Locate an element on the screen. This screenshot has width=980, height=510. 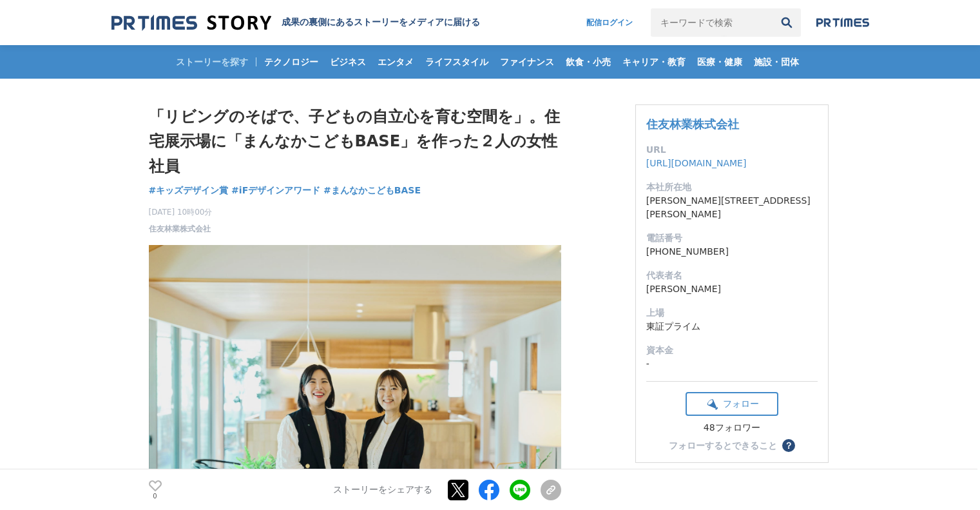
input: キーワードで検索 is located at coordinates (711, 23).